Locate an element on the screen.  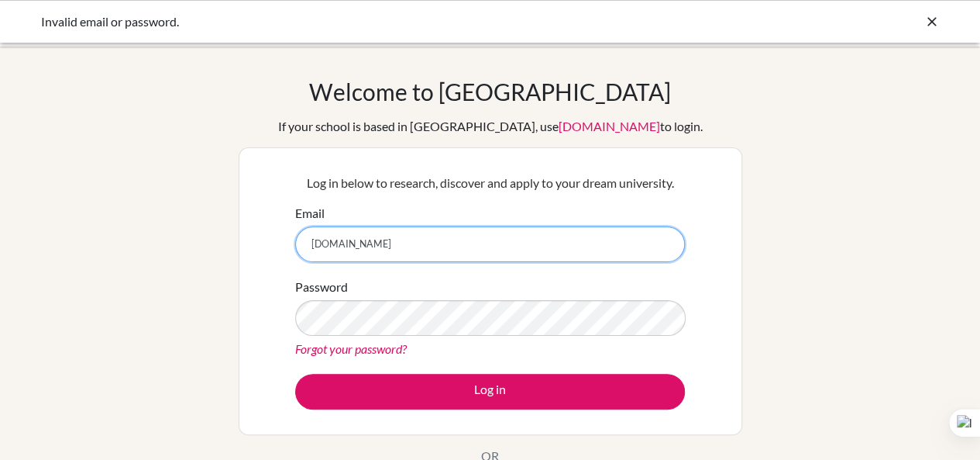
button: Log in is located at coordinates (489, 391).